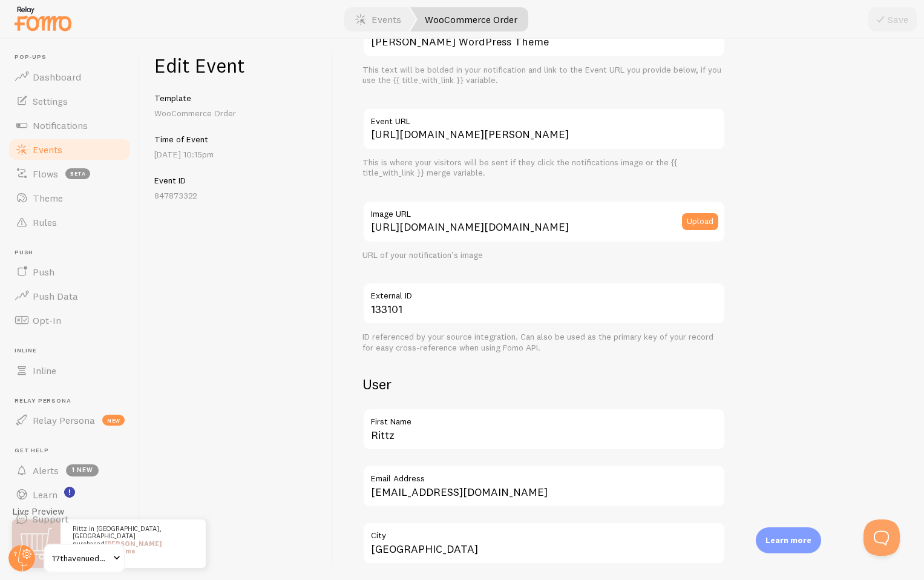 This screenshot has height=580, width=924. I want to click on a: Rules, so click(70, 222).